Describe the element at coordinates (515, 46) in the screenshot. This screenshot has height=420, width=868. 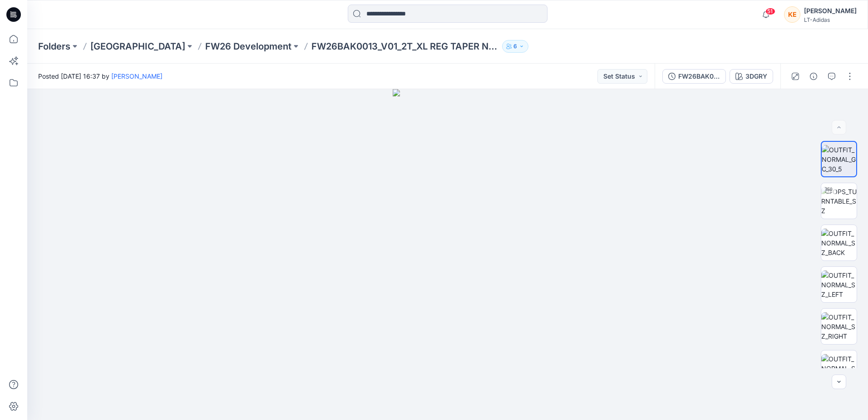
I see `button: 6` at that location.